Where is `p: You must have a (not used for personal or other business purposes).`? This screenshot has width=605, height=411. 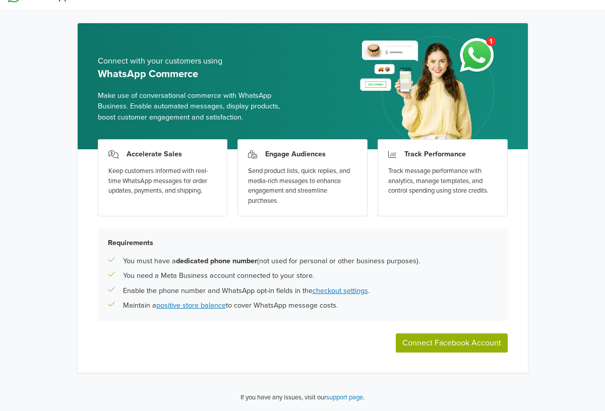
p: You must have a (not used for personal or other business purposes). is located at coordinates (271, 261).